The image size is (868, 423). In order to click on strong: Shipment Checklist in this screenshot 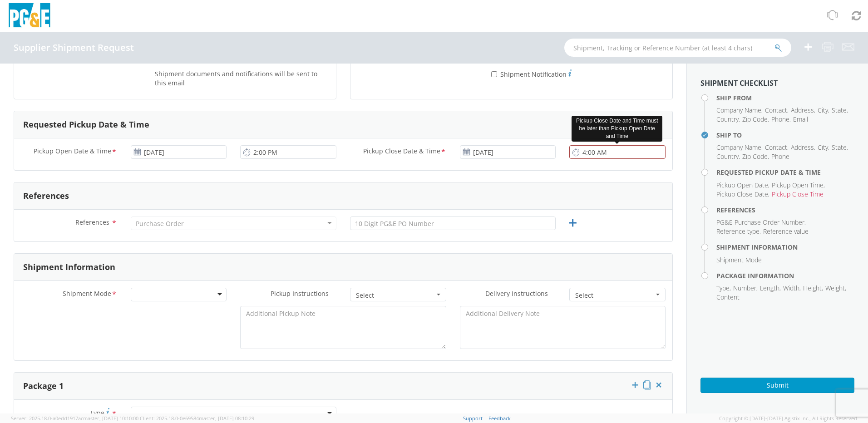, I will do `click(739, 83)`.